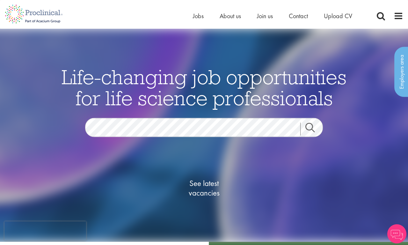  Describe the element at coordinates (204, 188) in the screenshot. I see `span: See latest vacancies` at that location.